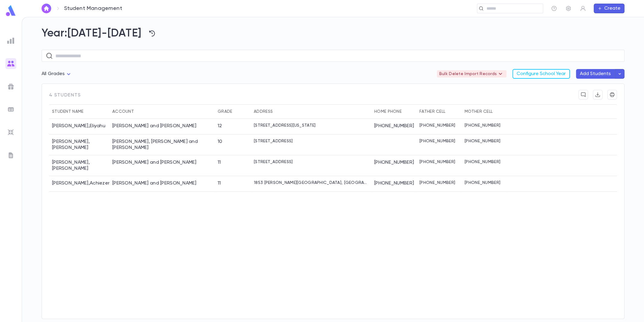 This screenshot has width=644, height=322. What do you see at coordinates (162, 144) in the screenshot?
I see `div: Moshe, Leor and Mashe Emuna` at bounding box center [162, 144].